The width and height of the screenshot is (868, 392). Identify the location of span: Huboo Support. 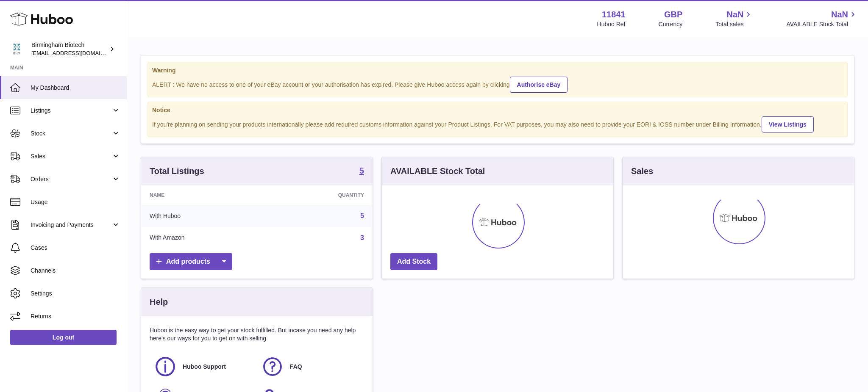
(204, 367).